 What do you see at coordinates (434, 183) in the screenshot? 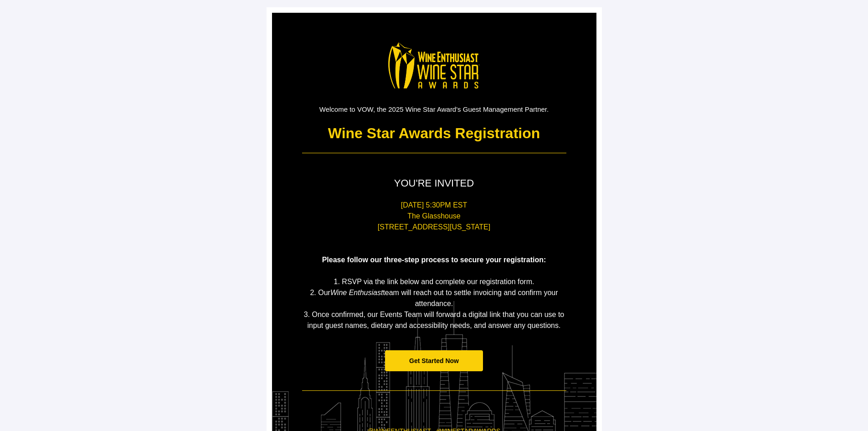
I see `p: YOU'RE INVITED` at bounding box center [434, 183].